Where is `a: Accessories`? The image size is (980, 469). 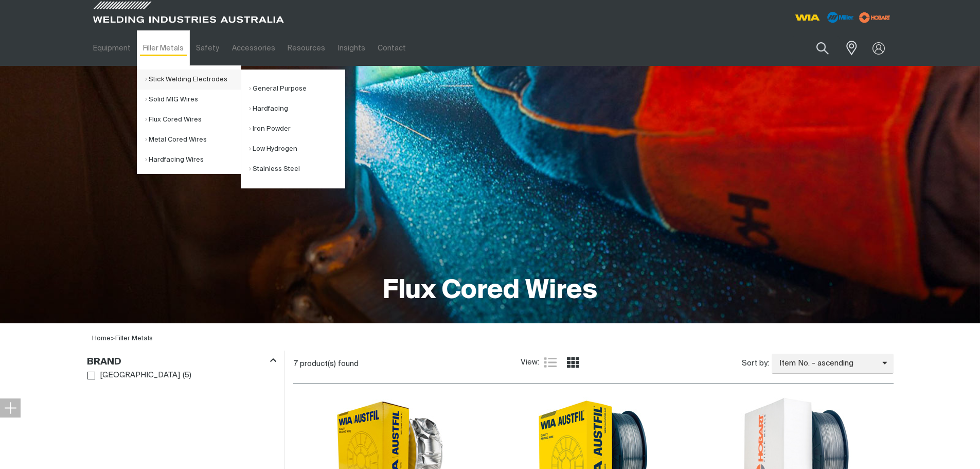
a: Accessories is located at coordinates (253, 48).